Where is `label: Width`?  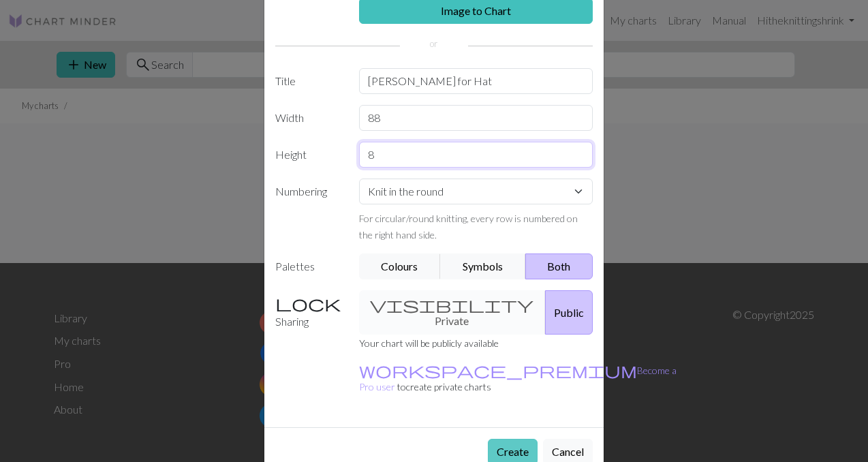
label: Width is located at coordinates (309, 118).